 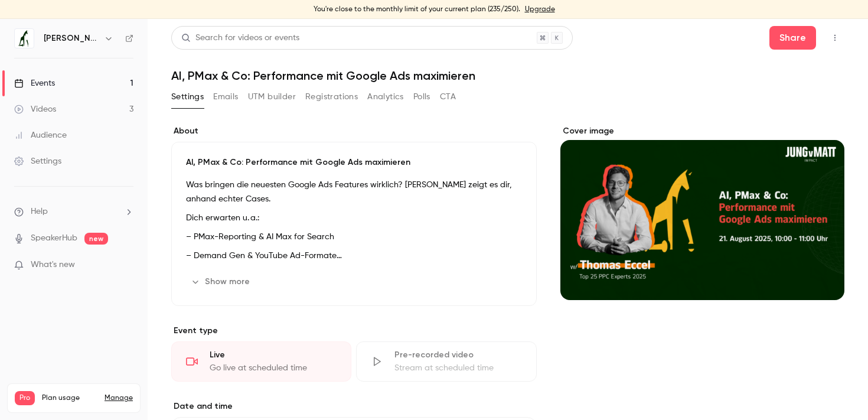 What do you see at coordinates (35, 109) in the screenshot?
I see `div: Videos` at bounding box center [35, 109].